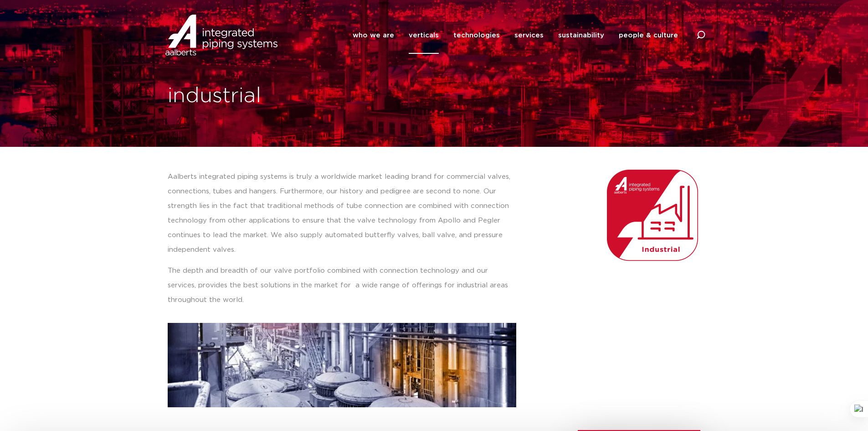 The image size is (868, 431). Describe the element at coordinates (342, 286) in the screenshot. I see `p: The depth and breadth of our valve portfolio combined with connection technology and our services...` at that location.